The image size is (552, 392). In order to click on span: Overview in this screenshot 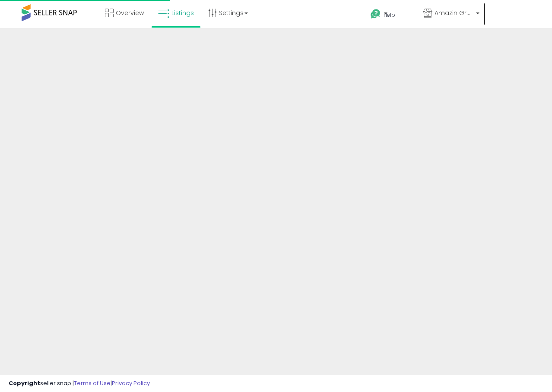, I will do `click(130, 13)`.